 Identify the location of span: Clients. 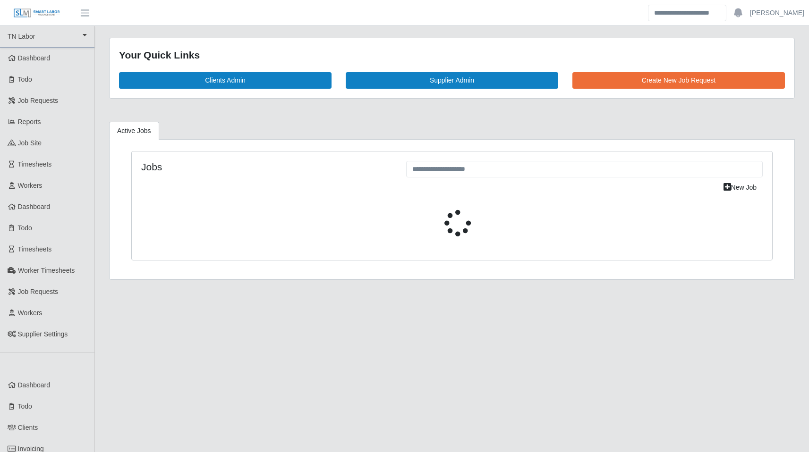
(28, 428).